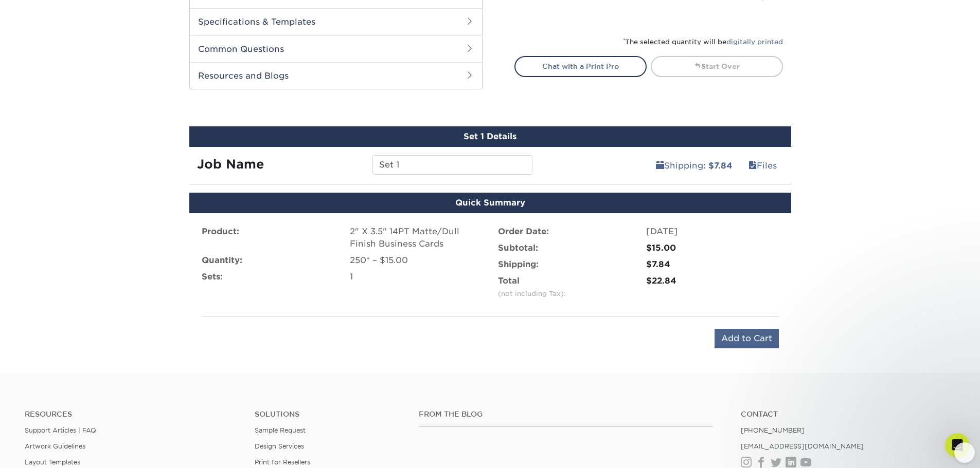  What do you see at coordinates (283, 462) in the screenshot?
I see `a: Print for Resellers` at bounding box center [283, 462].